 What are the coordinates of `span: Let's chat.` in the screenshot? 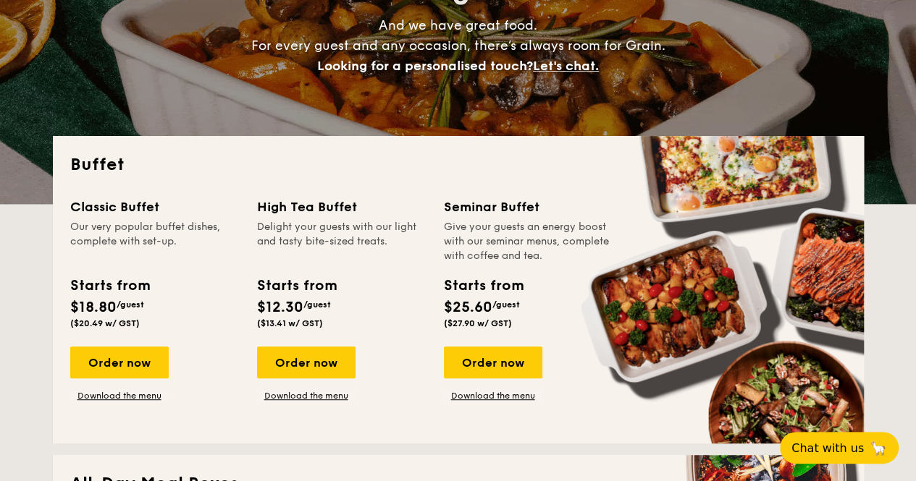 It's located at (565, 66).